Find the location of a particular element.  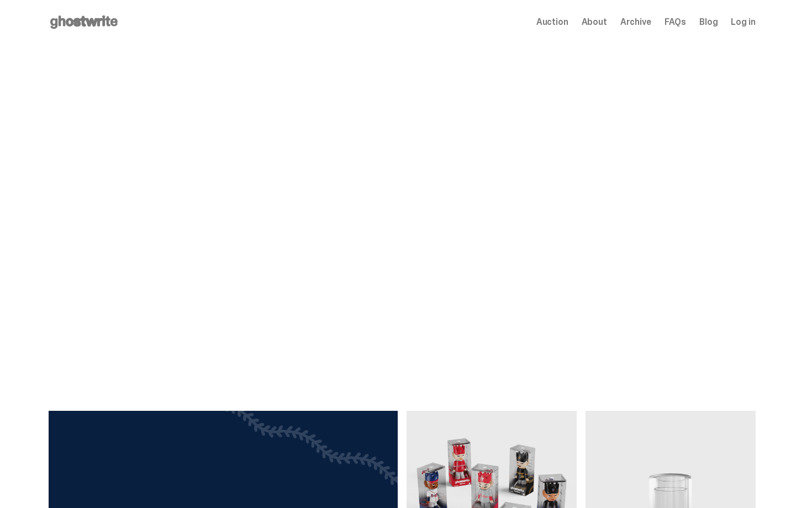

span: FAQs is located at coordinates (675, 22).